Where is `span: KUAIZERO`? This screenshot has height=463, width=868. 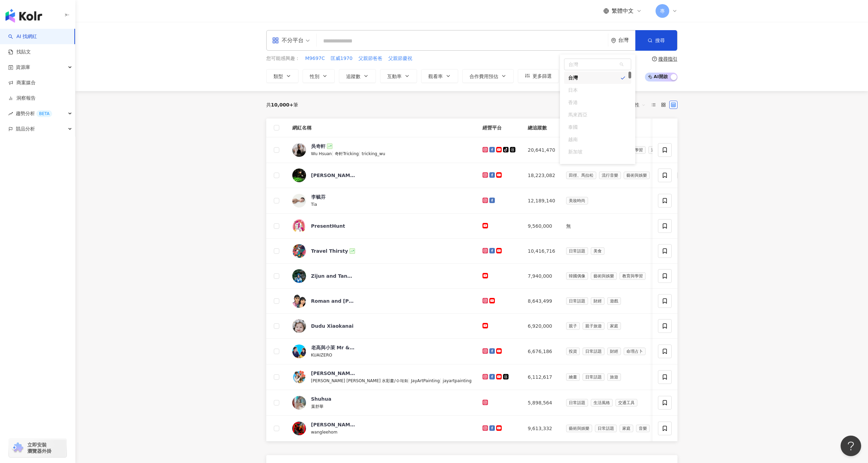
span: KUAIZERO is located at coordinates (322, 355).